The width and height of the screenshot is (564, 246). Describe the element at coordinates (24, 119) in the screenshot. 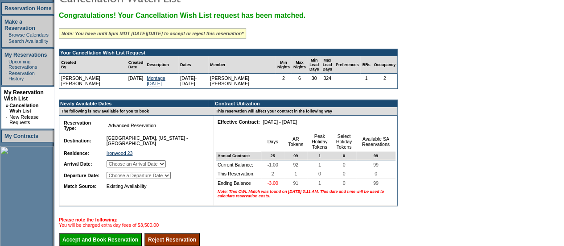

I see `a: New Release Requests` at that location.